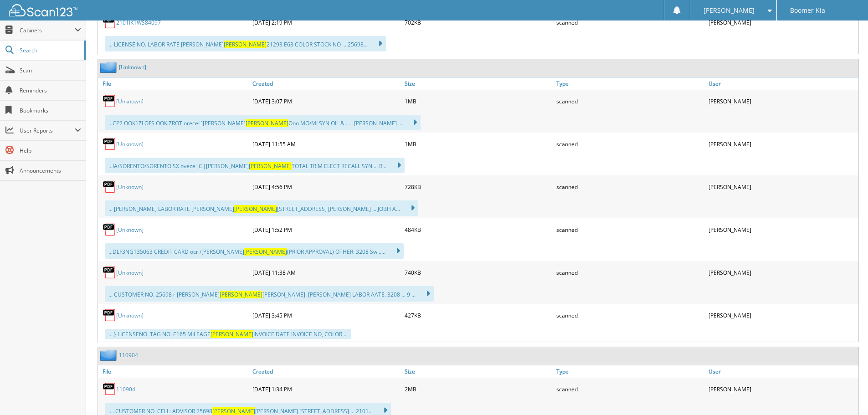 Image resolution: width=868 pixels, height=415 pixels. I want to click on span: Announcements, so click(50, 170).